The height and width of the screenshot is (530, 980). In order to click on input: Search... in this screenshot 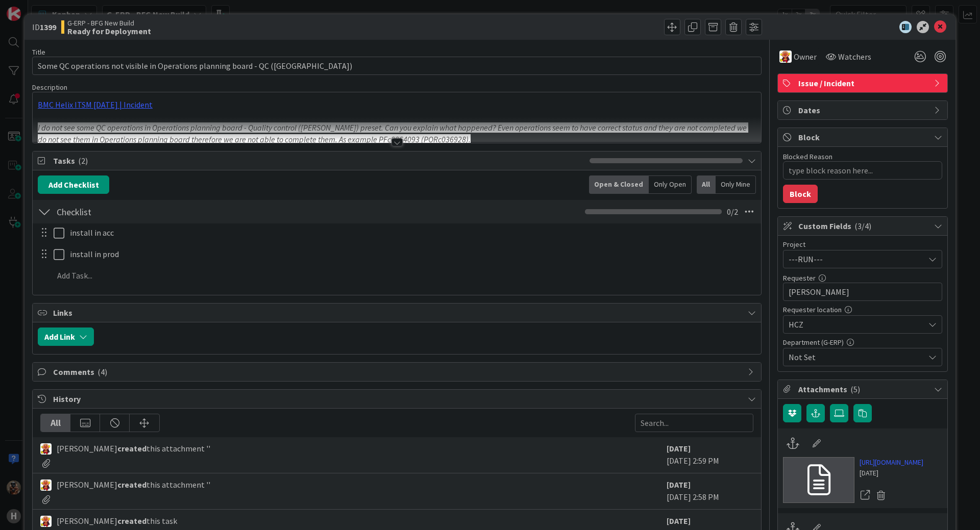, I will do `click(695, 423)`.